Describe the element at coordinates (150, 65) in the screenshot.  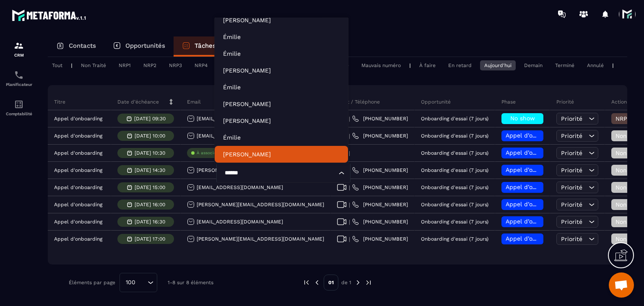
I see `div: NRP2` at that location.